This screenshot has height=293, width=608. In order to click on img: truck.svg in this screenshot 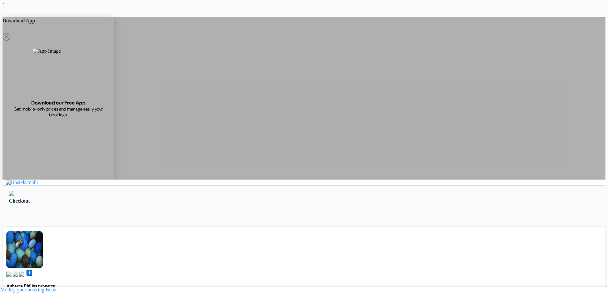, I will do `click(22, 274)`.